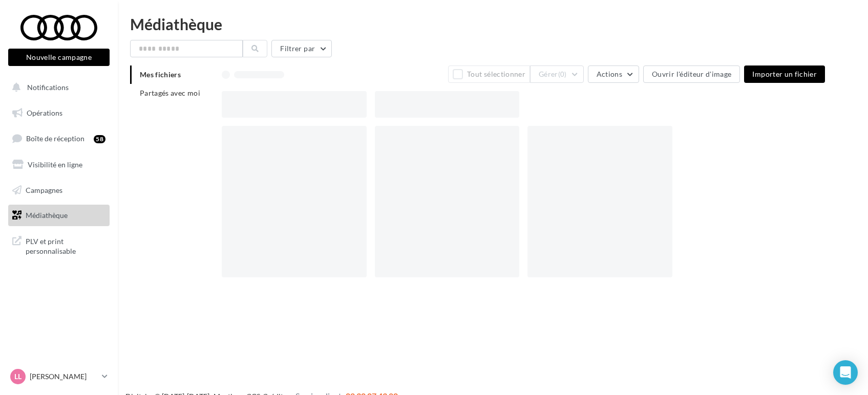  Describe the element at coordinates (47, 87) in the screenshot. I see `span: Notifications` at that location.